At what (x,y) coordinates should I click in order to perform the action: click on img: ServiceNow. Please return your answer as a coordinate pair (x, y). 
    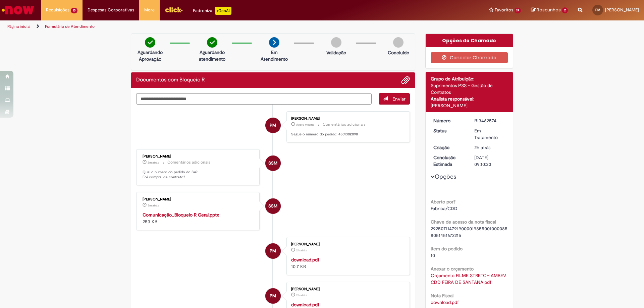
    Looking at the image, I should click on (18, 10).